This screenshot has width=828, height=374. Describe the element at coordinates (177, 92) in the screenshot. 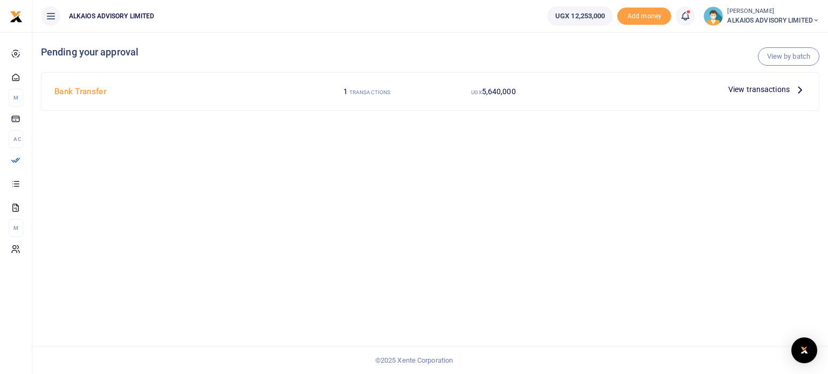

I see `h4: Bank Transfer` at that location.